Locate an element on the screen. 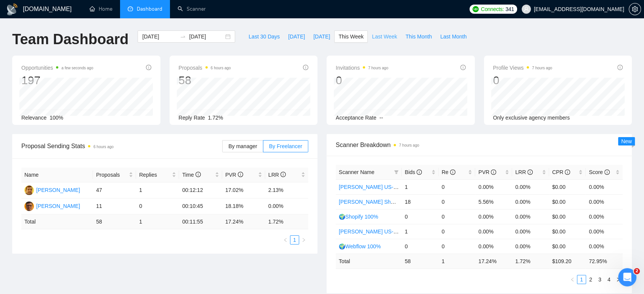 This screenshot has width=644, height=294. span: Opportunities is located at coordinates (57, 68).